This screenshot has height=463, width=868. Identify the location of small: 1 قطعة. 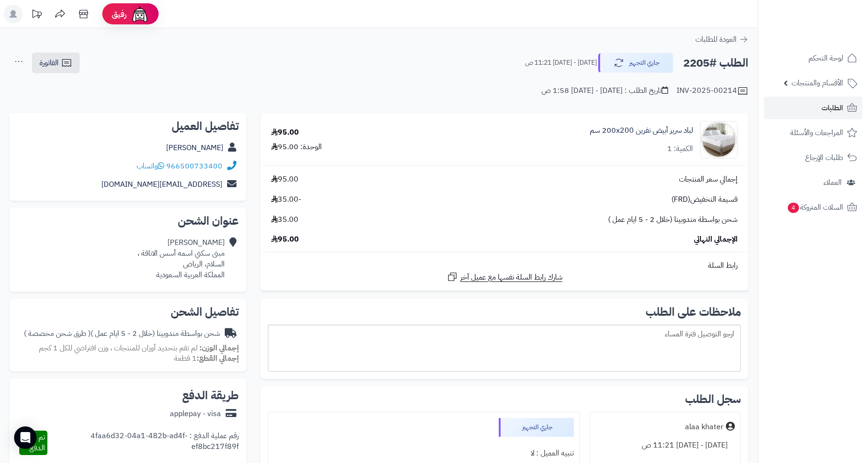
(206, 358).